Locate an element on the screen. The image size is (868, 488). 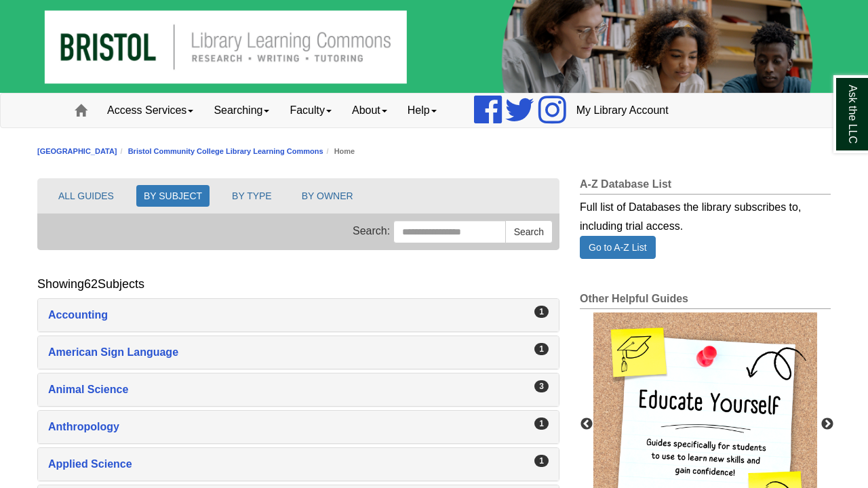
button: BY TYPE is located at coordinates (252, 196).